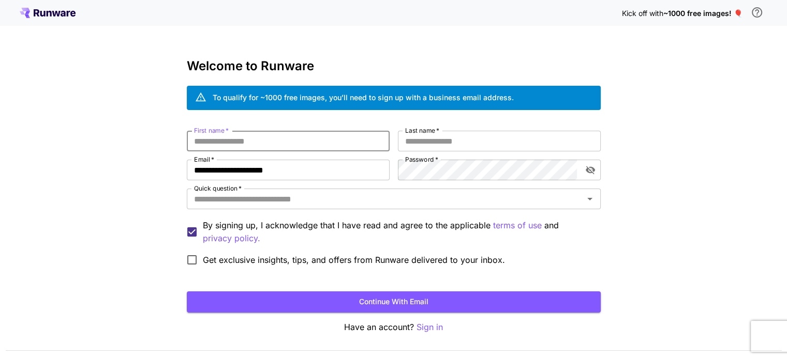 This screenshot has height=359, width=787. Describe the element at coordinates (394, 327) in the screenshot. I see `p: Have an account?` at that location.